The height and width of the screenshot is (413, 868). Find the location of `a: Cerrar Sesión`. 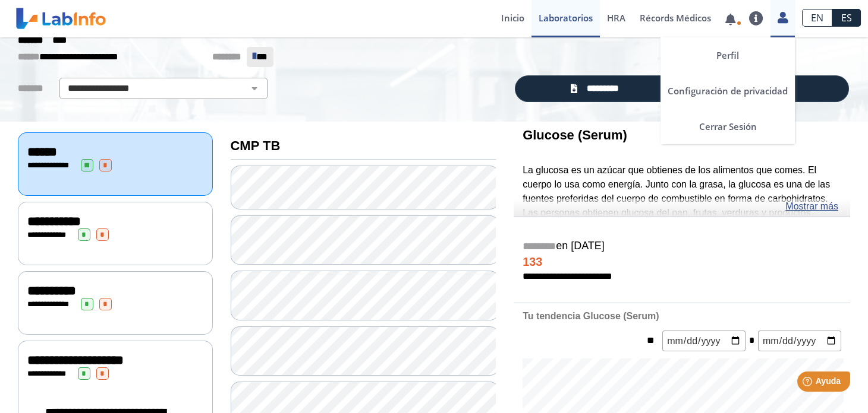

a: Cerrar Sesión is located at coordinates (728, 127).